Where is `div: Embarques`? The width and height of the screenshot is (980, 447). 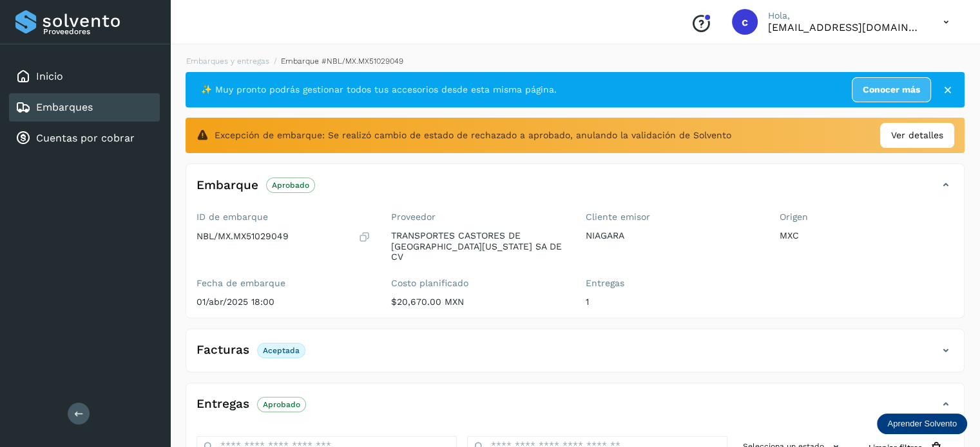
div: Embarques is located at coordinates (85, 107).